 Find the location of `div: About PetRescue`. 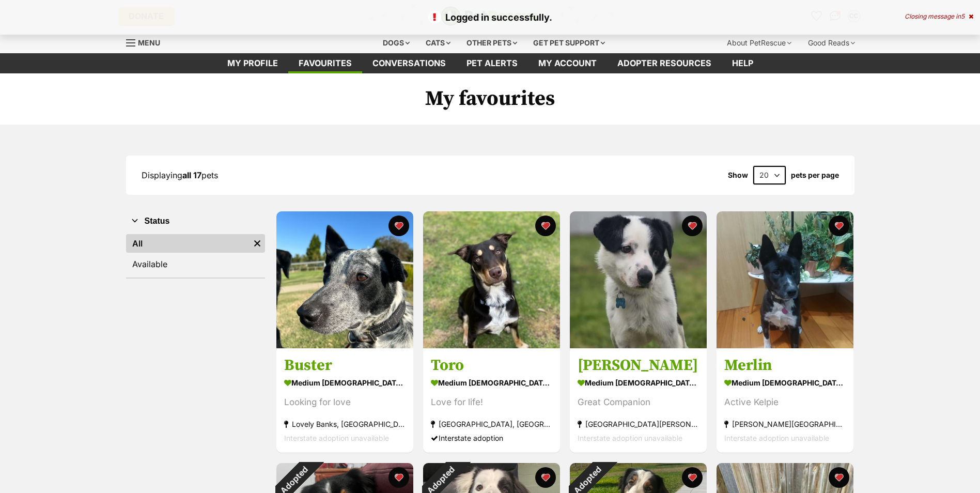

div: About PetRescue is located at coordinates (759, 43).